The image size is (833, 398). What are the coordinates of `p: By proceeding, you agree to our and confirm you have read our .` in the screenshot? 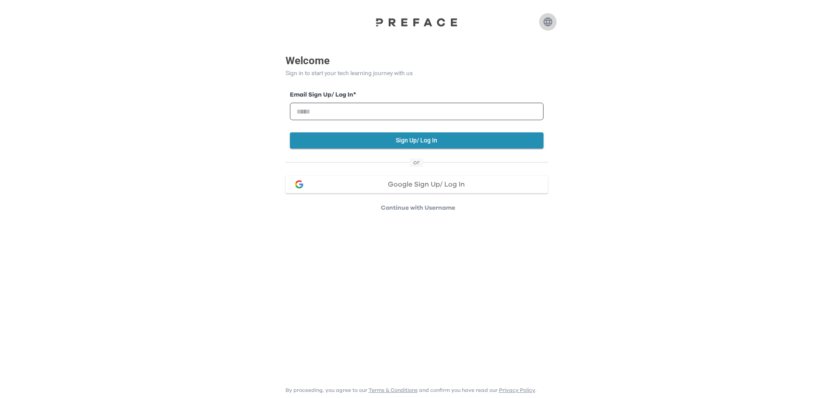 It's located at (411, 390).